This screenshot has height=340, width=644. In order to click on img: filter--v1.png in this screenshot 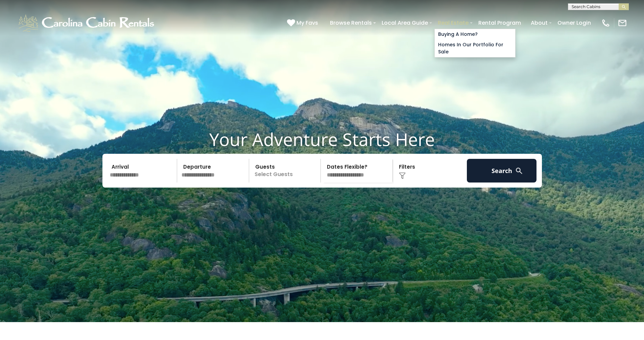, I will do `click(403, 175)`.